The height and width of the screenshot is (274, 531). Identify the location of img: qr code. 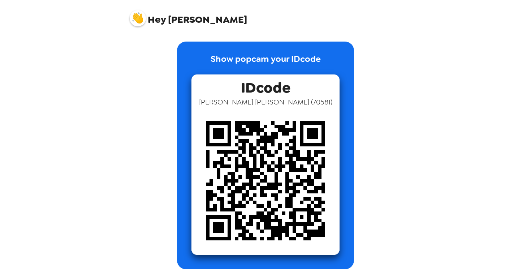
(265, 181).